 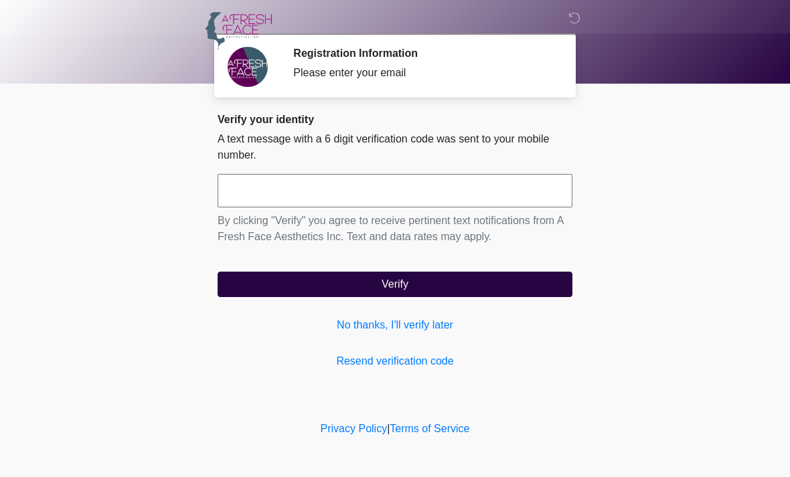 I want to click on p: A text message with a 6 digit verification code was sent to your mobile number., so click(x=395, y=147).